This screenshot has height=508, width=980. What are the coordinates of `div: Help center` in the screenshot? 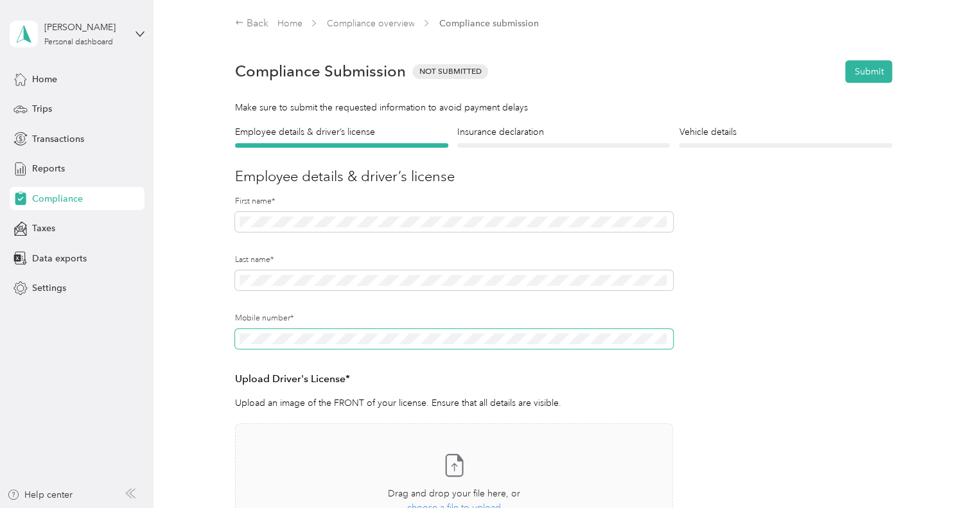 It's located at (40, 494).